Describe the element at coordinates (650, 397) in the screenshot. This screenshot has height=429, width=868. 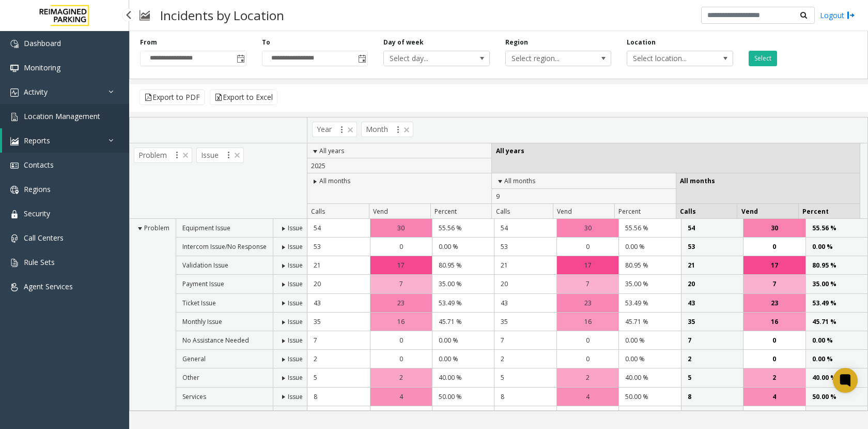
I see `td: 50.00 %` at that location.